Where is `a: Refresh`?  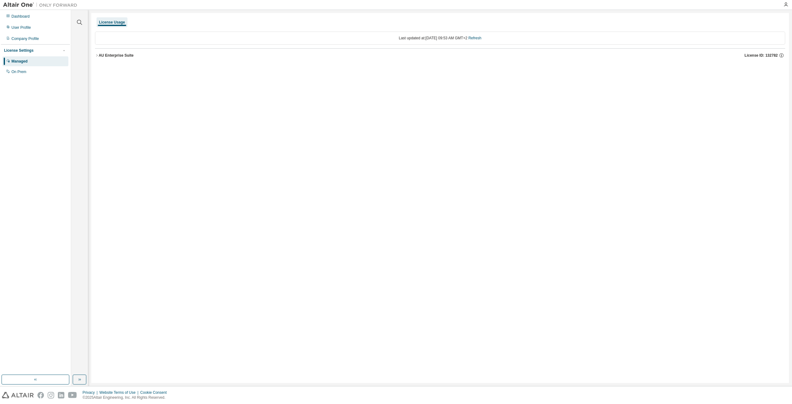
a: Refresh is located at coordinates (475, 38).